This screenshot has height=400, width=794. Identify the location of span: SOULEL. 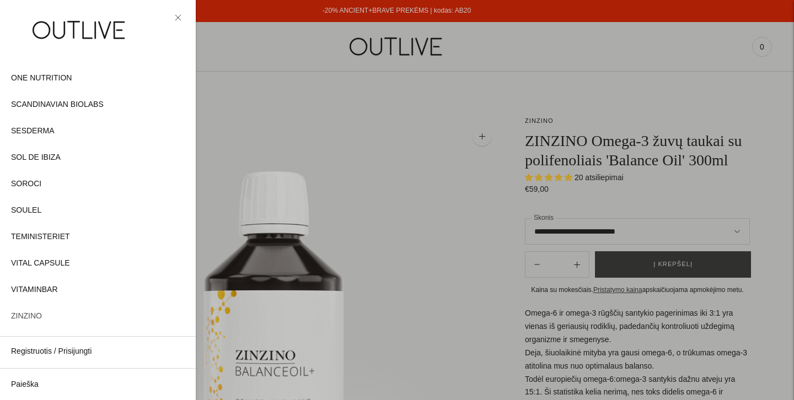
(26, 211).